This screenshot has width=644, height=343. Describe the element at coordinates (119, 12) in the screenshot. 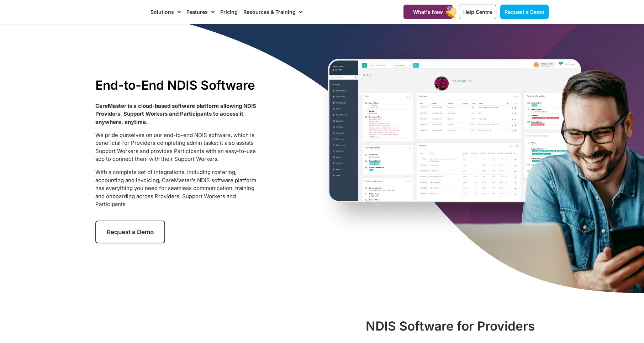

I see `img: CareMaster Logo` at that location.